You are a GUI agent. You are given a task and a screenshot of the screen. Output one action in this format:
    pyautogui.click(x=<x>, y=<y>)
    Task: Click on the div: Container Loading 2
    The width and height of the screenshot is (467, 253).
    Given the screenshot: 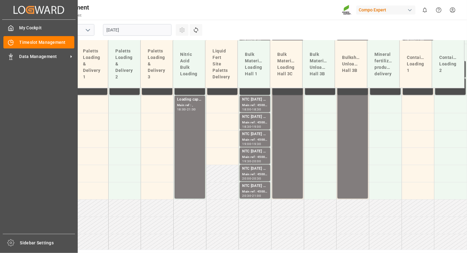 What is the action you would take?
    pyautogui.click(x=448, y=64)
    